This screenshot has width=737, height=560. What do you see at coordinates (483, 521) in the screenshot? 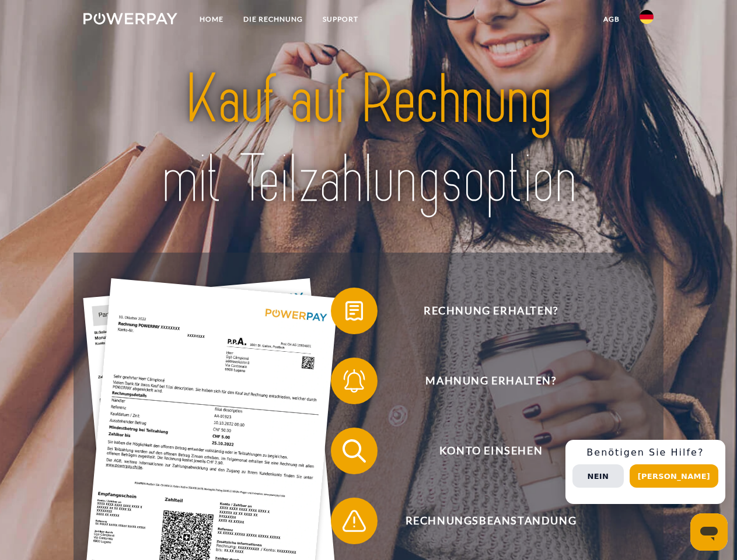
I see `button: Rechnungsbeanstandung` at bounding box center [483, 521].